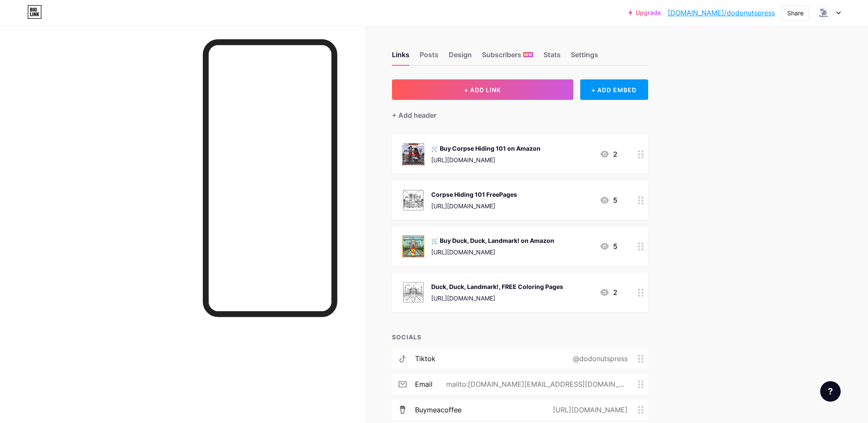 This screenshot has height=423, width=868. I want to click on div: Stats, so click(552, 57).